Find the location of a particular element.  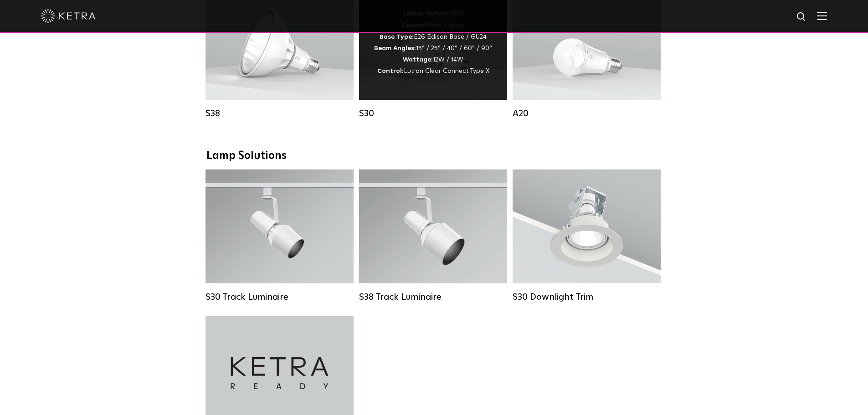

strong: Control: is located at coordinates (390, 71).